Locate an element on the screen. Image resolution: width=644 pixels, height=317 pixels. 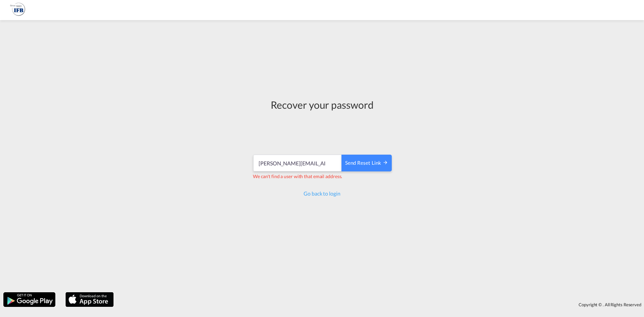
span: We can't find a user with that email address. is located at coordinates (298, 176).